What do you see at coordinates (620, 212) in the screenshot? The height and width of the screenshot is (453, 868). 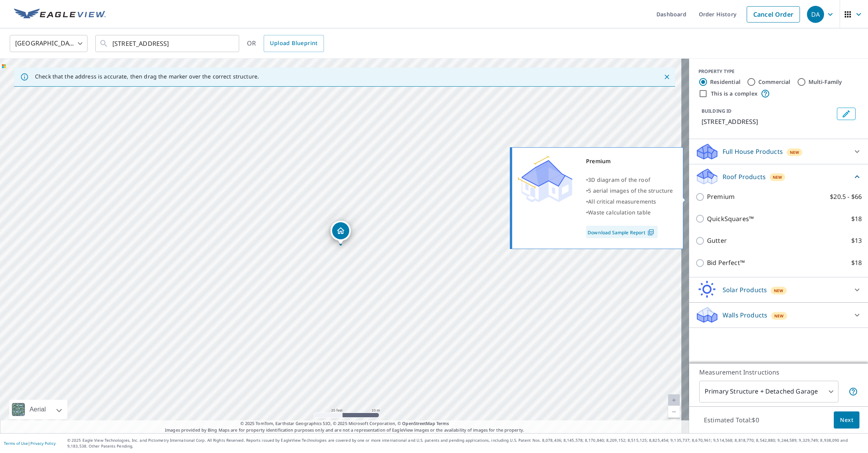 I see `span: Waste calculation table` at bounding box center [620, 212].